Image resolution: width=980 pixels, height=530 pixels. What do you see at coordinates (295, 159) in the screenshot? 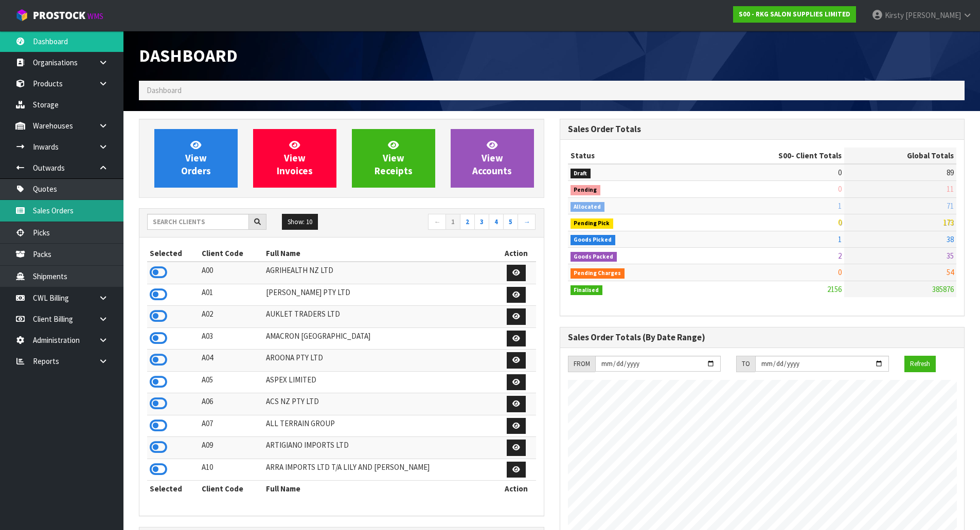
I see `a: ViewInvoices` at bounding box center [295, 159].